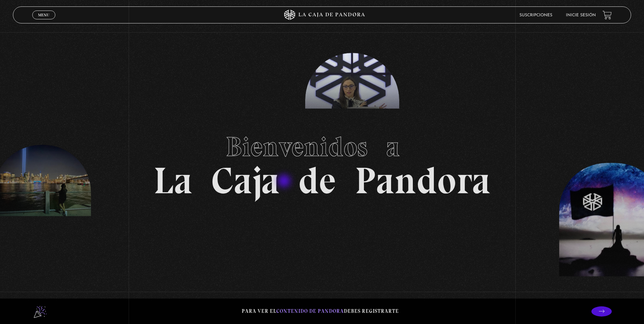 This screenshot has width=644, height=324. I want to click on span: Bienvenidos a, so click(323, 147).